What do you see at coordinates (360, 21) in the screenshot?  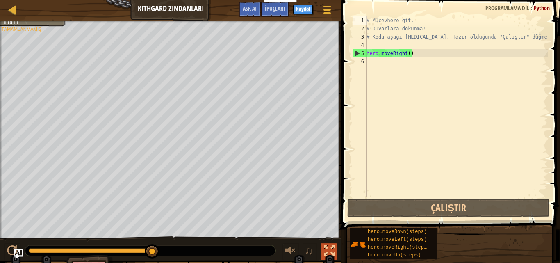 I see `div: 1` at bounding box center [360, 21].